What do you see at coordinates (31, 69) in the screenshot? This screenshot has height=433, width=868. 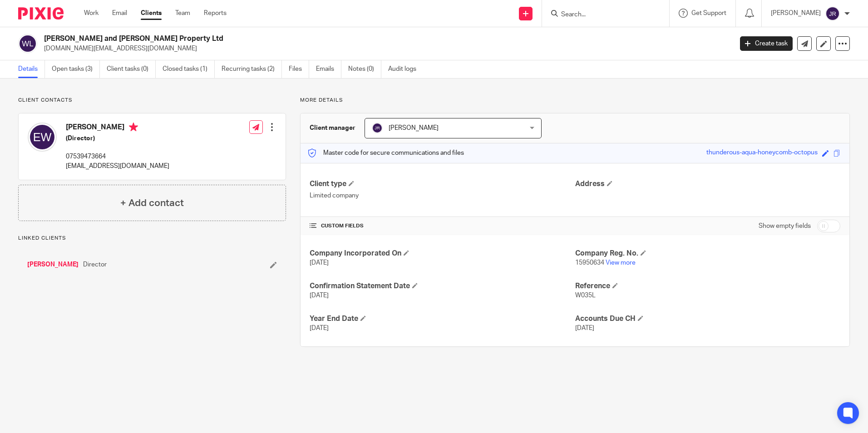 I see `a: Details` at bounding box center [31, 69].